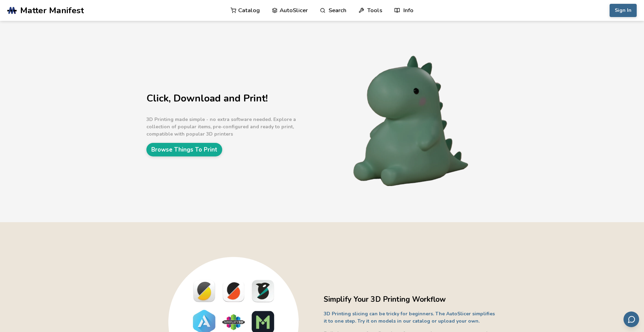  Describe the element at coordinates (184, 149) in the screenshot. I see `a: Browse Things To Print` at that location.